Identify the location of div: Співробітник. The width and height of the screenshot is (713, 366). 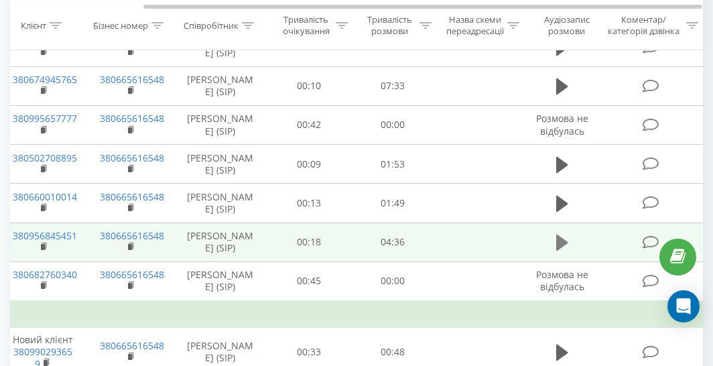
(211, 25).